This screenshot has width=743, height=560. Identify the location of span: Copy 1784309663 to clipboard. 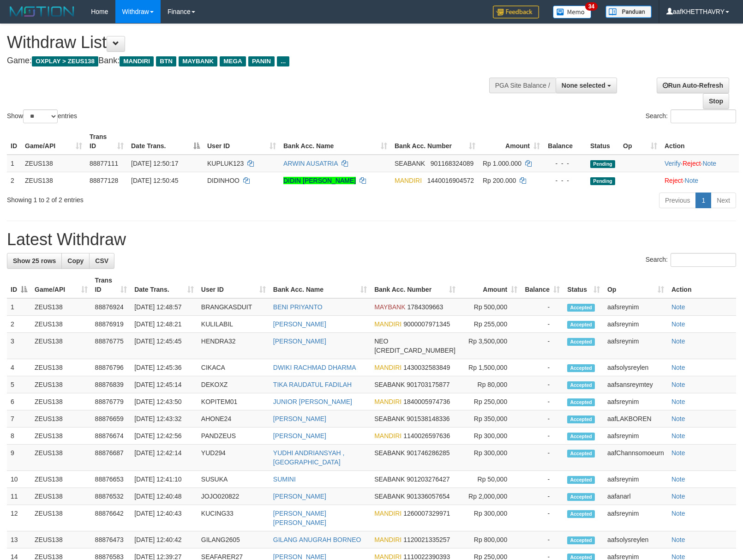
(425, 307).